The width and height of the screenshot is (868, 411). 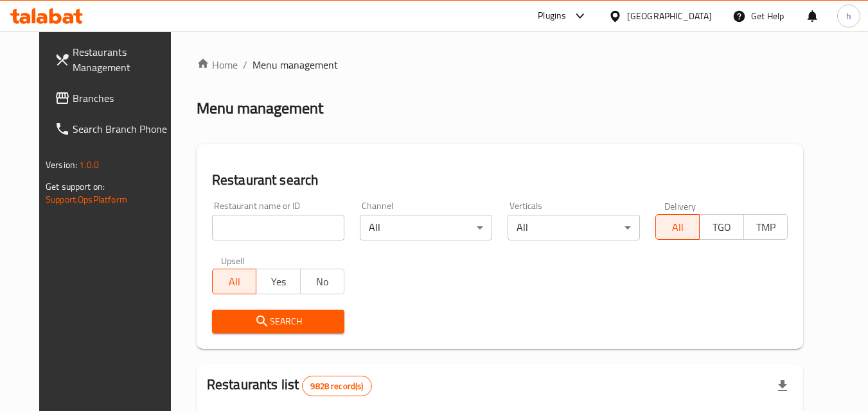 What do you see at coordinates (89, 165) in the screenshot?
I see `span: 1.0.0` at bounding box center [89, 165].